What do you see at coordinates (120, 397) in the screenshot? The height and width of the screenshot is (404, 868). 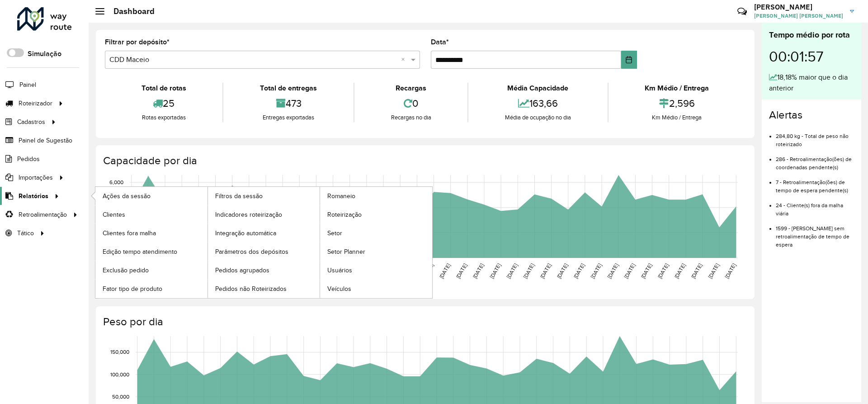 I see `text: 50,000` at bounding box center [120, 397].